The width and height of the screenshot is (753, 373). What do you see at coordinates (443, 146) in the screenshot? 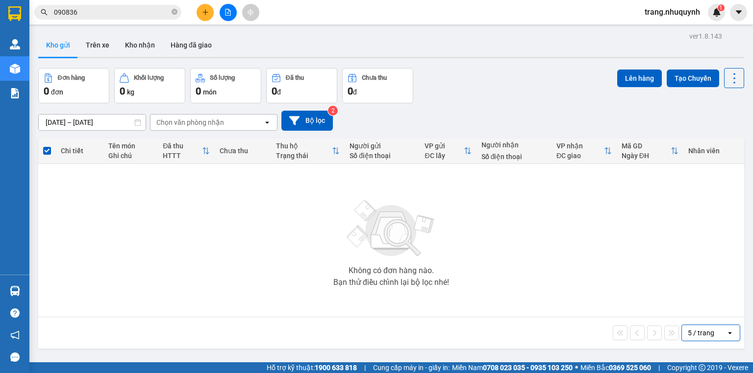
I see `div: VP gửi` at bounding box center [443, 146].